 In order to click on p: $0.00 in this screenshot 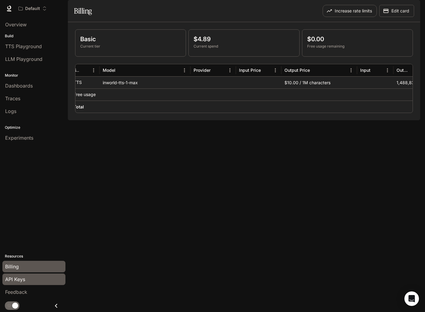, I will do `click(358, 39)`.